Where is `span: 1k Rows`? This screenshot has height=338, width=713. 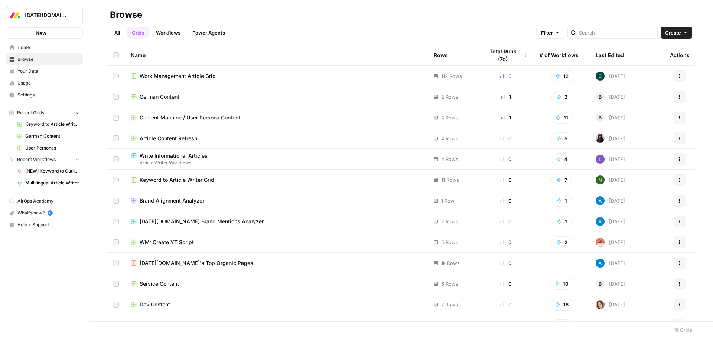
span: 1k Rows is located at coordinates (450, 263).